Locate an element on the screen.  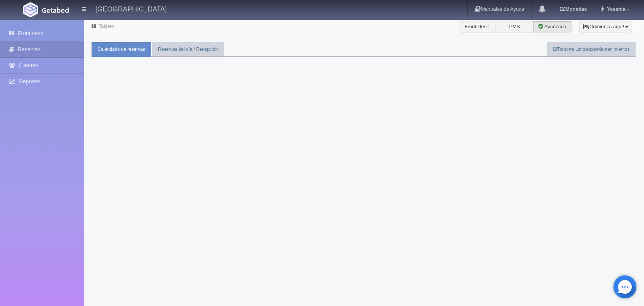
a: Calendario de reservas is located at coordinates (121, 49).